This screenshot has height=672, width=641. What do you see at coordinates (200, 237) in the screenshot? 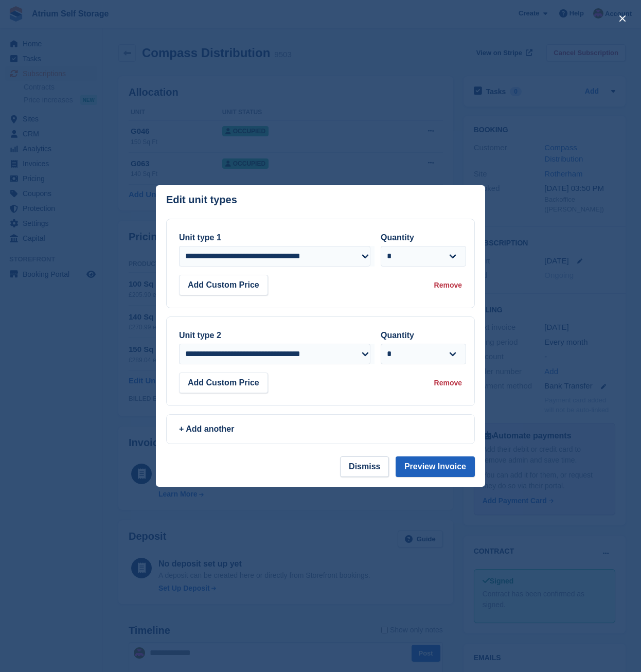
I see `label: Unit type 1` at bounding box center [200, 237].